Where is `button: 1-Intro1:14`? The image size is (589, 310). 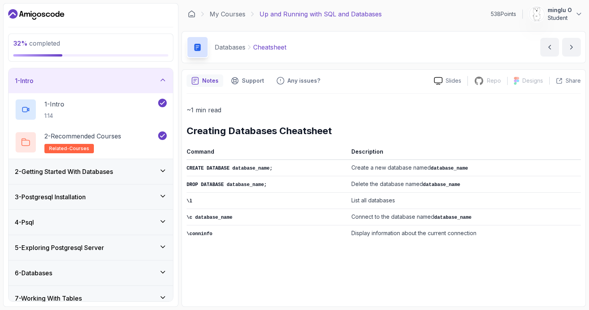 button: 1-Intro1:14 is located at coordinates (91, 109).